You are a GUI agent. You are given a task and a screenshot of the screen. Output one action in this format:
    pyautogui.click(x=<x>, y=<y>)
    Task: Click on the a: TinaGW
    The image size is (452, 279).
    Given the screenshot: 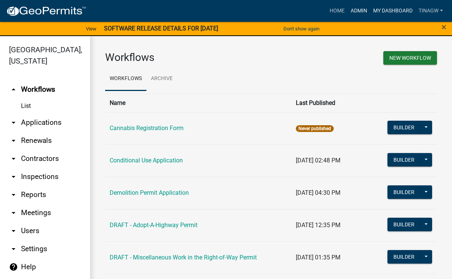 What is the action you would take?
    pyautogui.click(x=431, y=11)
    